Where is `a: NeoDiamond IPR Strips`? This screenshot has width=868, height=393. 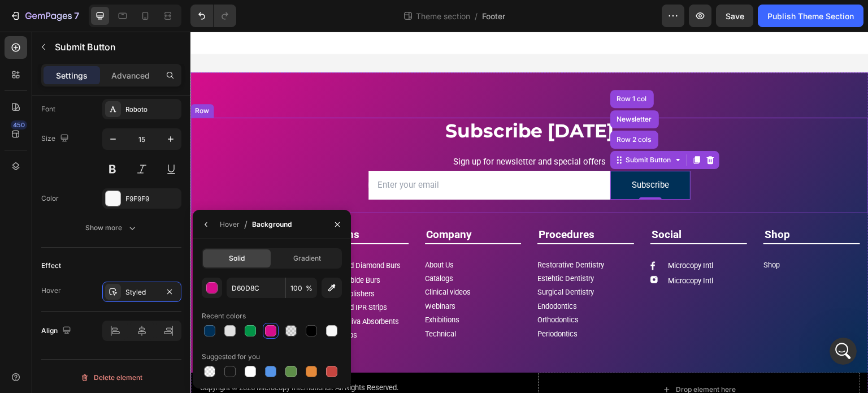 a: NeoDiamond IPR Strips is located at coordinates (159, 275).